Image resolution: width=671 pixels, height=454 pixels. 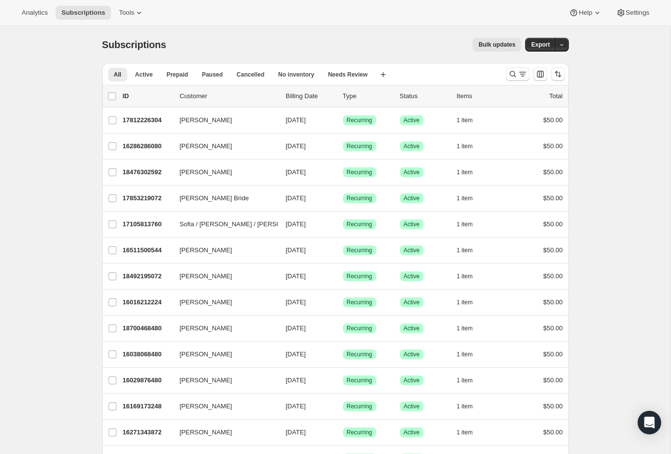 I want to click on p: ID, so click(x=147, y=96).